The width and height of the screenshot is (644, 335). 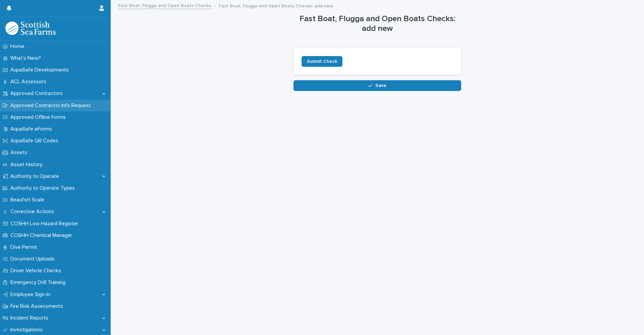 I want to click on p: Fire Risk Assessments, so click(x=38, y=306).